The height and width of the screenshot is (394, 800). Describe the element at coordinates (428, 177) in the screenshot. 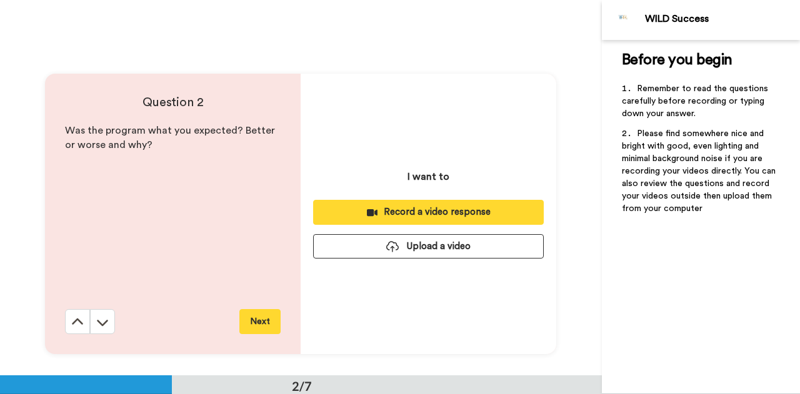

I see `p: I want to` at that location.